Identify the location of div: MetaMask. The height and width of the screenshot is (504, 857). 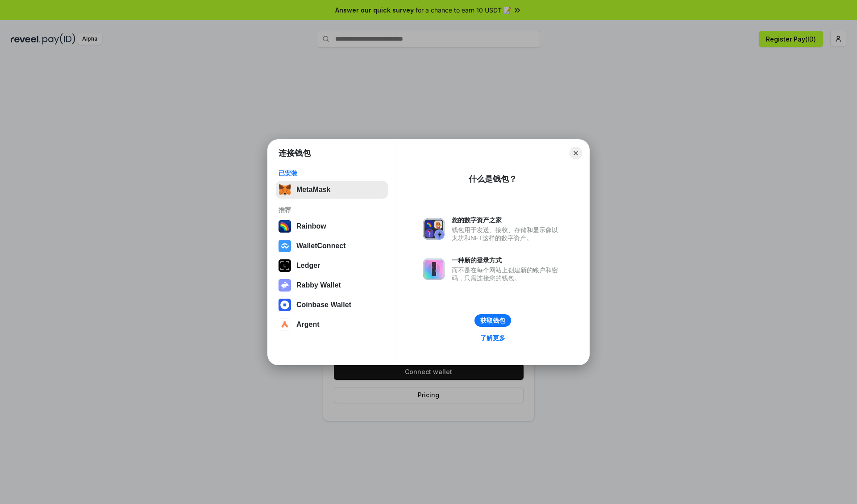
(313, 190).